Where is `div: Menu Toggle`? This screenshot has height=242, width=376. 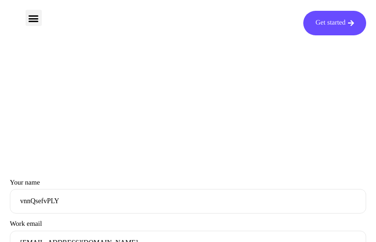 div: Menu Toggle is located at coordinates (33, 18).